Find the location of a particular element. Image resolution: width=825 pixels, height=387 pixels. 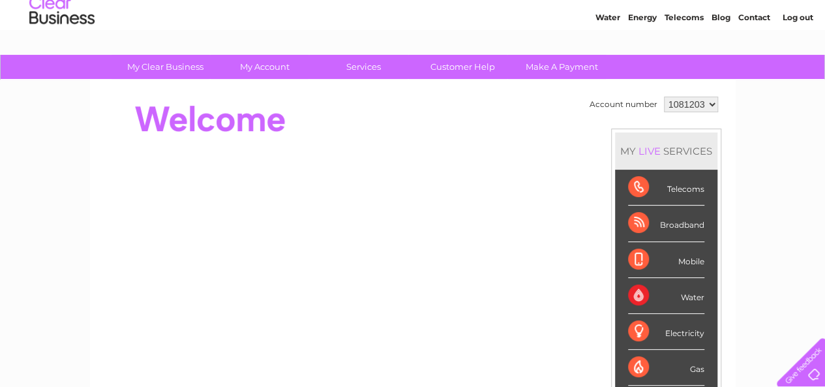

div: Gas is located at coordinates (666, 367).